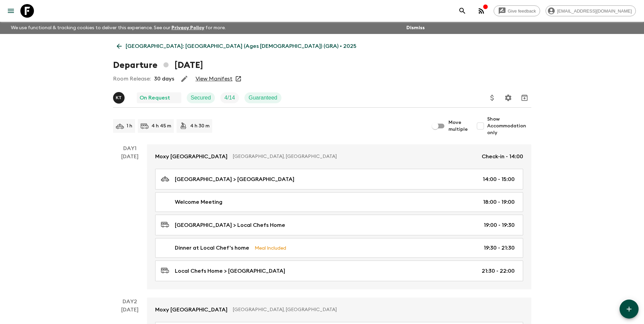  Describe the element at coordinates (339, 248) in the screenshot. I see `a: Dinner at Local Chef's homeMeal Included19:30 - 21:30` at that location.